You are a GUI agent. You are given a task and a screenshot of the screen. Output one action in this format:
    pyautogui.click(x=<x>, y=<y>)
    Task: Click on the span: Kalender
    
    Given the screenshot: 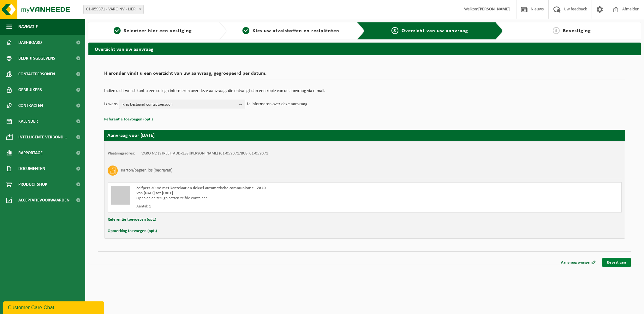 What is the action you would take?
    pyautogui.click(x=28, y=121)
    